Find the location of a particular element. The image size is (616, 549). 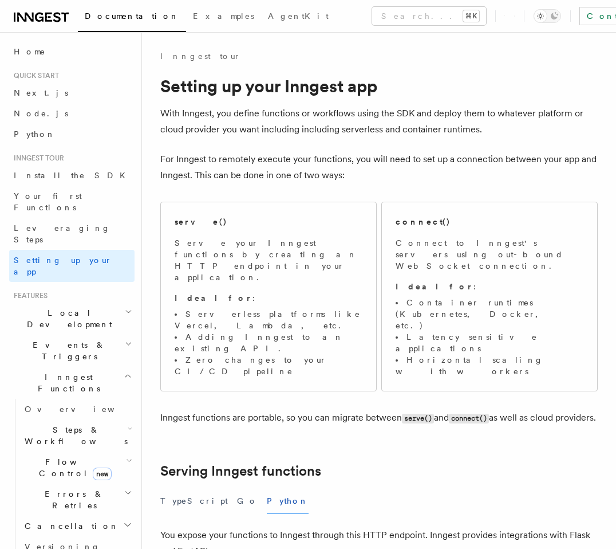

a: Python is located at coordinates (72, 134).